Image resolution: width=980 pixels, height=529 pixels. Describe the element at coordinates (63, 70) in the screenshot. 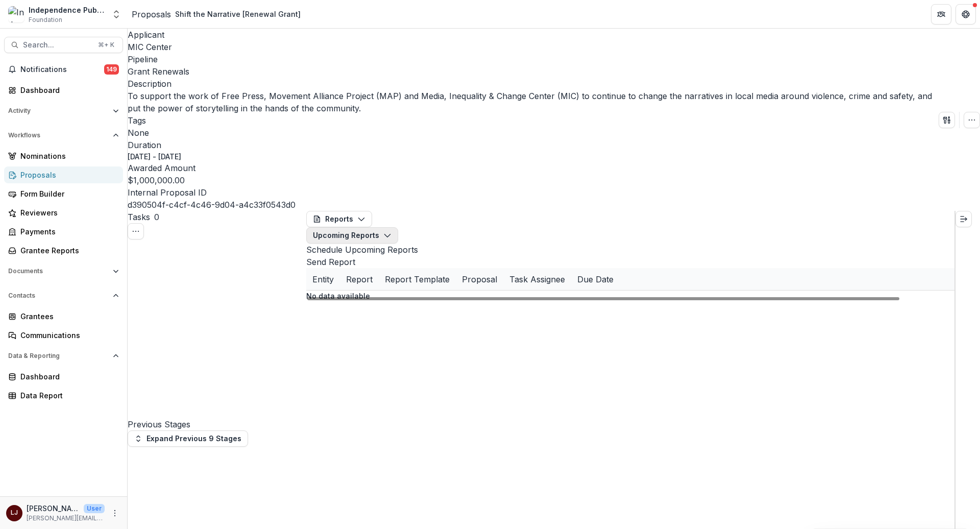

I see `button: Notifications149` at that location.